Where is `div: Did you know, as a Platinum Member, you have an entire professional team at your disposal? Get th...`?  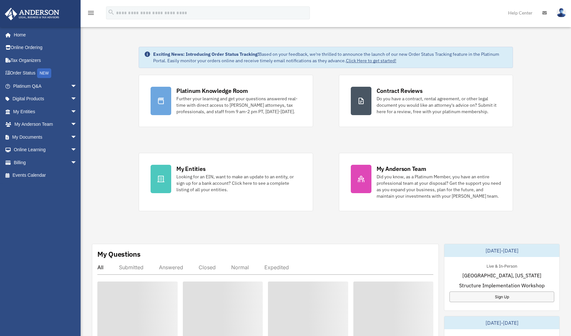 div: Did you know, as a Platinum Member, you have an entire professional team at your disposal? Get th... is located at coordinates (439, 186).